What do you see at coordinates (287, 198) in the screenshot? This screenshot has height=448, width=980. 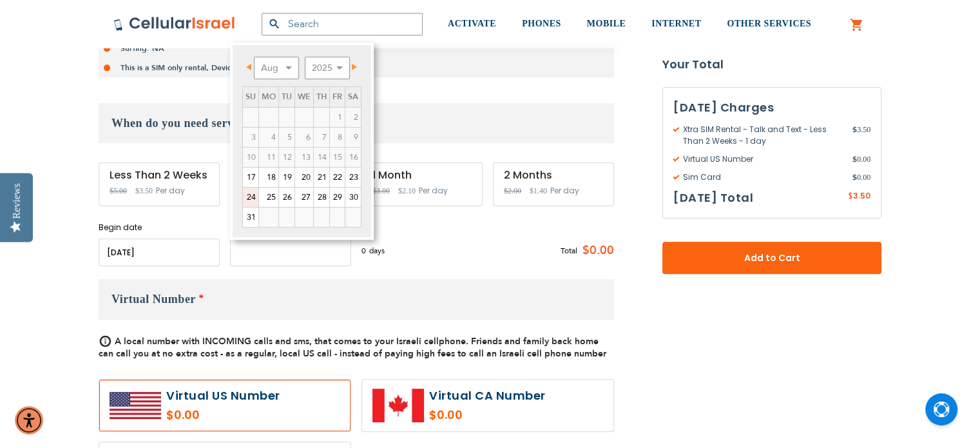 I see `a: 26` at bounding box center [287, 198].